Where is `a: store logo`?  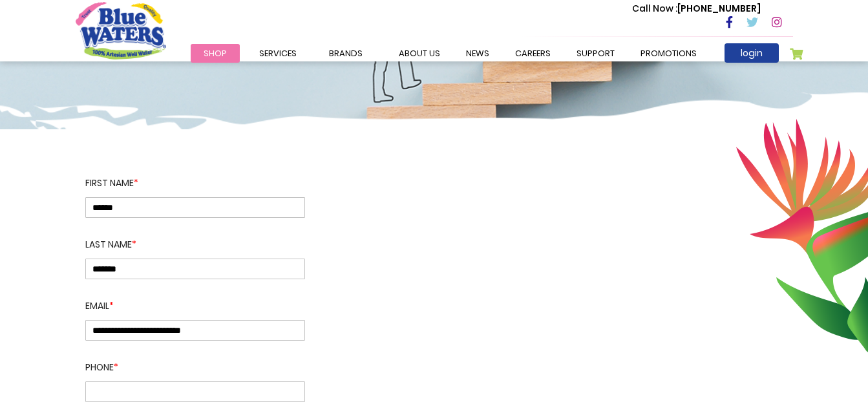
a: store logo is located at coordinates (121, 30).